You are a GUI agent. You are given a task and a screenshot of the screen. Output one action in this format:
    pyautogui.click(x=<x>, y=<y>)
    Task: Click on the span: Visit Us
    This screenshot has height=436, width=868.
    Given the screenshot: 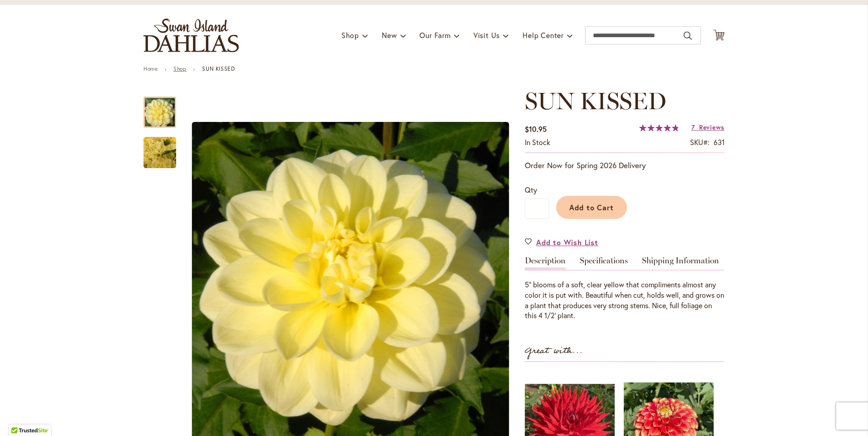 What is the action you would take?
    pyautogui.click(x=486, y=35)
    